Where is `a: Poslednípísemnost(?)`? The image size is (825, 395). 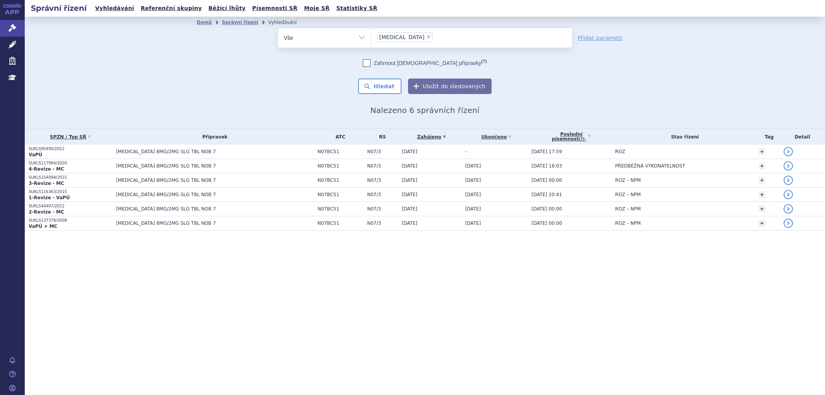
a: Poslednípísemnost(?) is located at coordinates (571, 137).